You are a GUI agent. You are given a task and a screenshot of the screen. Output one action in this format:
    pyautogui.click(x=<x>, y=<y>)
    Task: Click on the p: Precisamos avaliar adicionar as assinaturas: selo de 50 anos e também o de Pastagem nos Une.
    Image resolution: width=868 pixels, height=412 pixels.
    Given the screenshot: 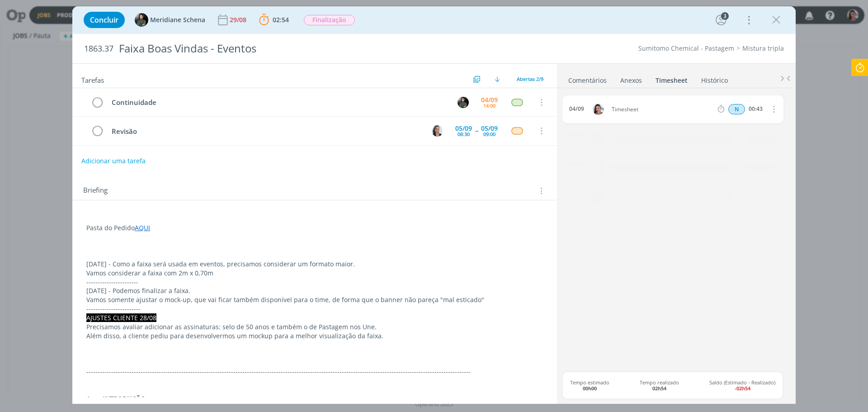 What is the action you would take?
    pyautogui.click(x=314, y=327)
    